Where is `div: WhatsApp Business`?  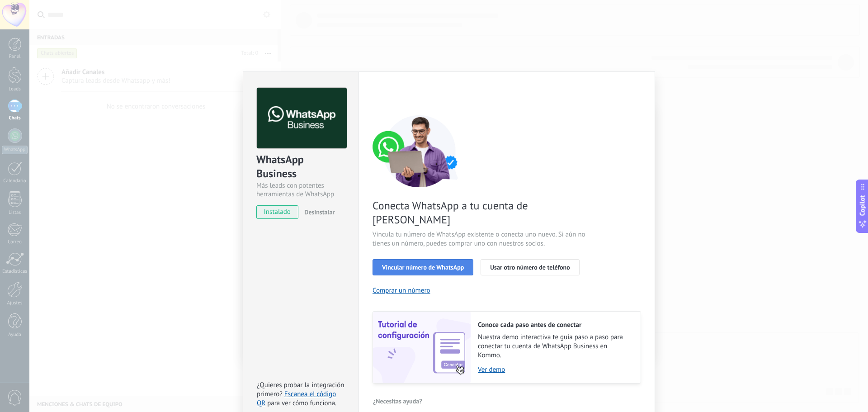
div: WhatsApp Business is located at coordinates (300, 167).